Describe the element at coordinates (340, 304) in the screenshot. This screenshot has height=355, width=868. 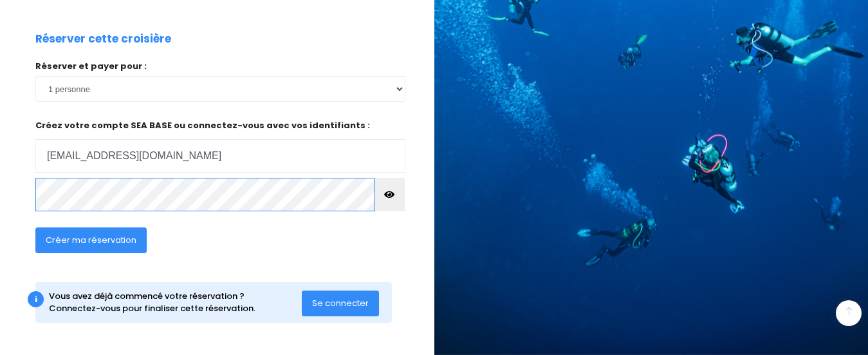
I see `button: Se connecter` at that location.